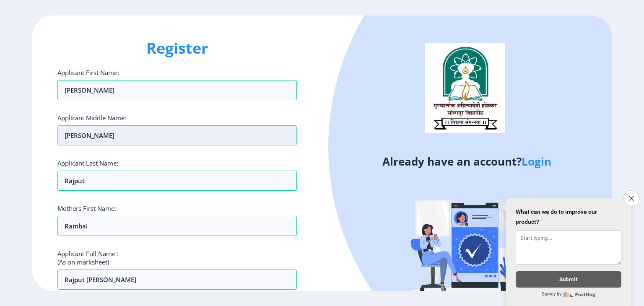  What do you see at coordinates (467, 161) in the screenshot?
I see `h4: Already have an account?` at bounding box center [467, 161].